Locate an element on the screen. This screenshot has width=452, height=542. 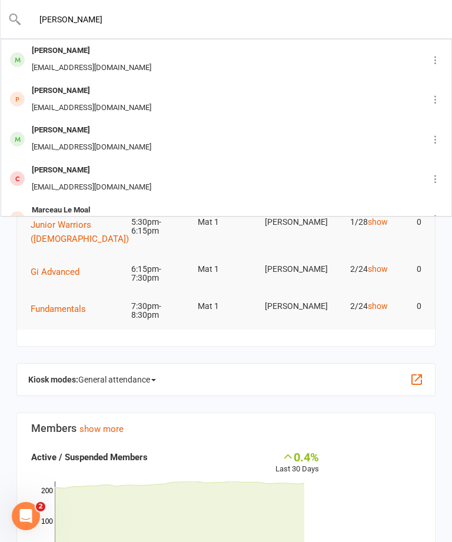
a: show more is located at coordinates (101, 429).